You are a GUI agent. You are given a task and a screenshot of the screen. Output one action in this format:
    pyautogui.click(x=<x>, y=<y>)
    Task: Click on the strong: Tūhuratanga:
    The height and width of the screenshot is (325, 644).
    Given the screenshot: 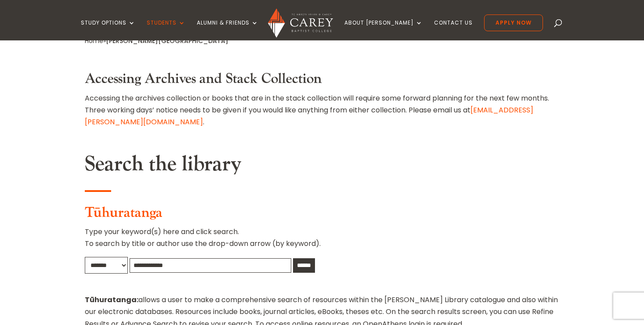 What is the action you would take?
    pyautogui.click(x=112, y=300)
    